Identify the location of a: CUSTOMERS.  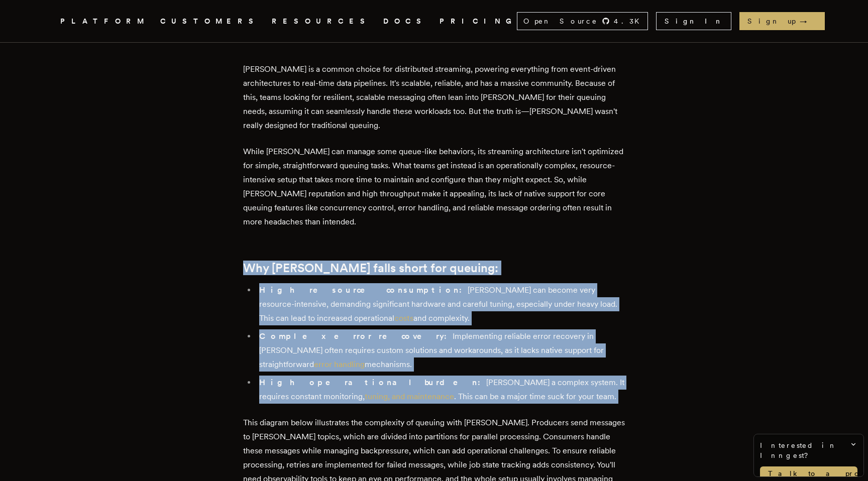
(210, 21).